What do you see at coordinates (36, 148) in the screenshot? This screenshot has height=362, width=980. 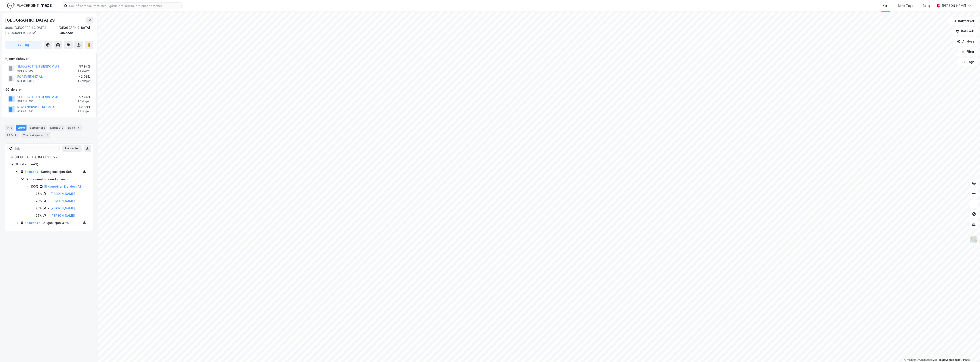 I see `input: Søk` at bounding box center [36, 148].